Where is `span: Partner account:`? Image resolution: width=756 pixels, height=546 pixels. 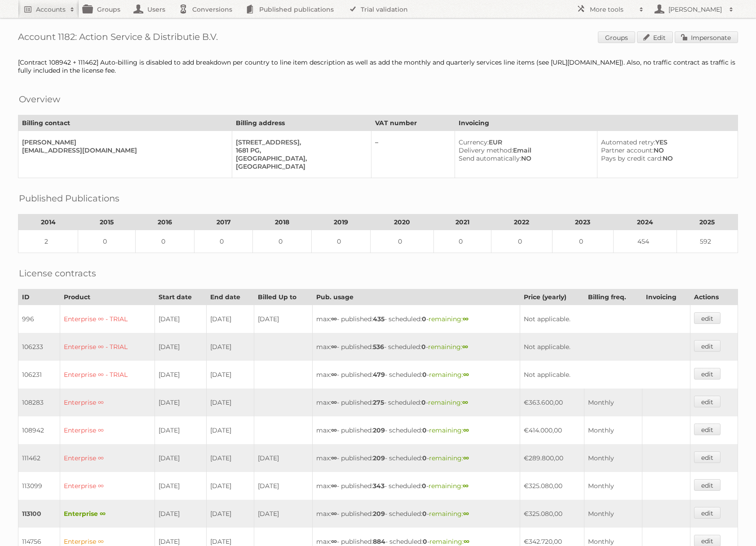 span: Partner account: is located at coordinates (627, 150).